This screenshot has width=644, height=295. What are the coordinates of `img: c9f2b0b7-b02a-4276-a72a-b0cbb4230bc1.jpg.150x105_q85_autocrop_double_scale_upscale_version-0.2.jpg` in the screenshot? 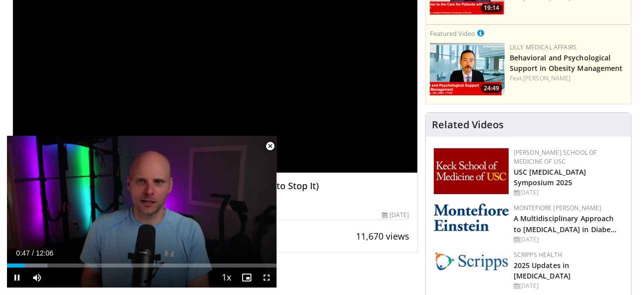 It's located at (471, 260).